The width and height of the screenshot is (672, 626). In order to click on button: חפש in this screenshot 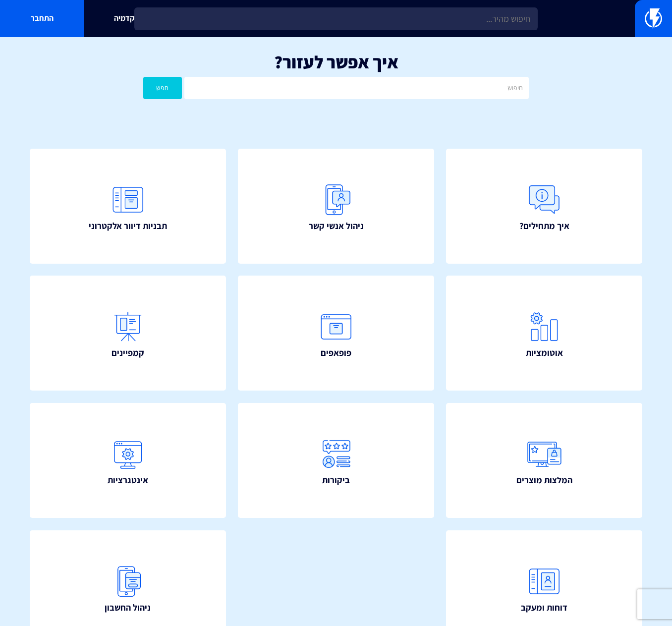, I will do `click(162, 88)`.